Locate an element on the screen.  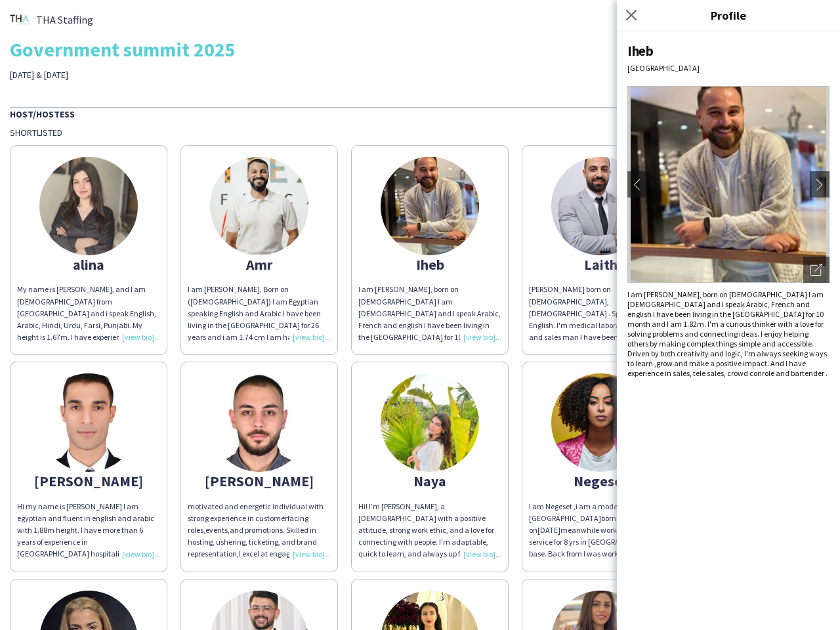
div: Laith is located at coordinates (600, 265).